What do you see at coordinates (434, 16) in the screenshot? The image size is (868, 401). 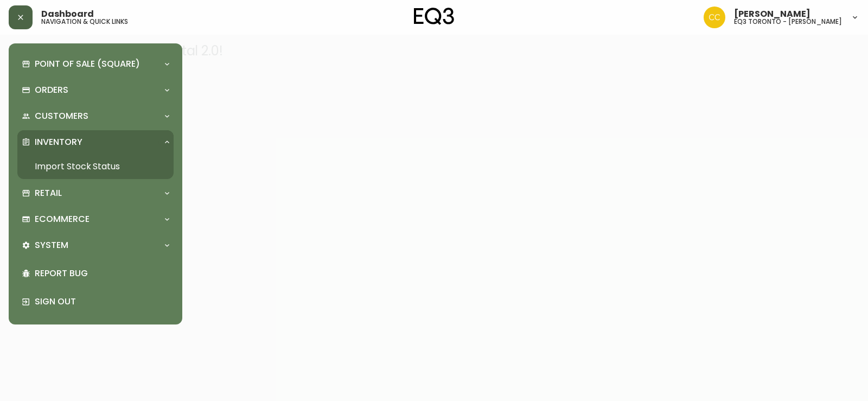 I see `img: logo` at bounding box center [434, 16].